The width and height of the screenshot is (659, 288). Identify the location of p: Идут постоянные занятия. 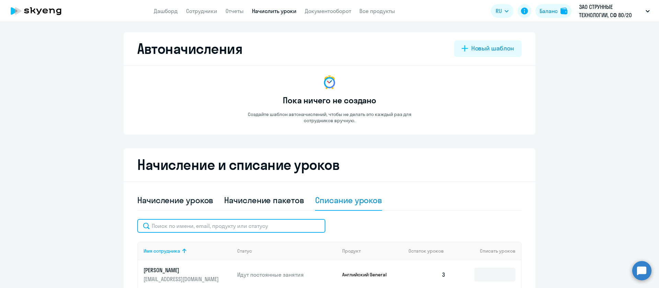
(287, 274).